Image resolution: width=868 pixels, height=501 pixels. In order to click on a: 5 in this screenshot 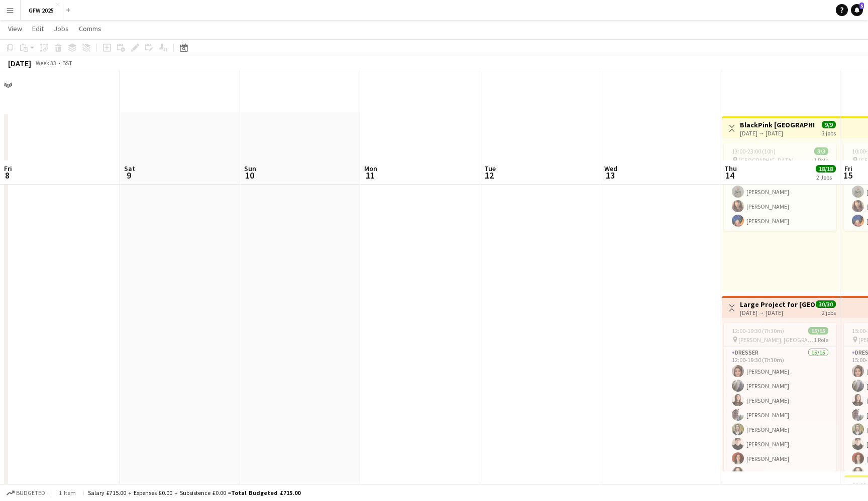, I will do `click(857, 10)`.